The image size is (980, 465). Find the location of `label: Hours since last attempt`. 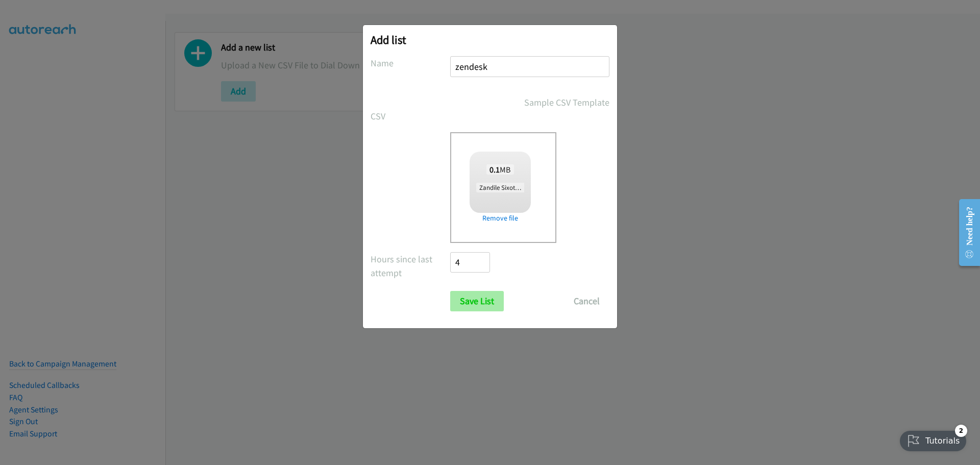

label: Hours since last attempt is located at coordinates (411, 266).